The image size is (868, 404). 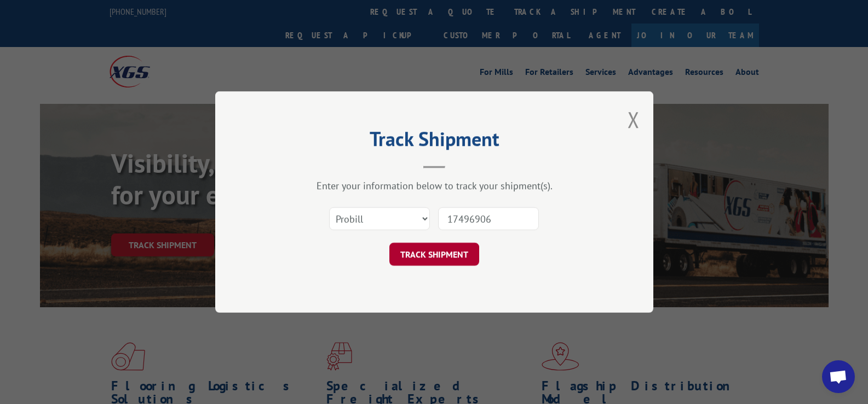 I want to click on button: TRACK SHIPMENT, so click(x=434, y=254).